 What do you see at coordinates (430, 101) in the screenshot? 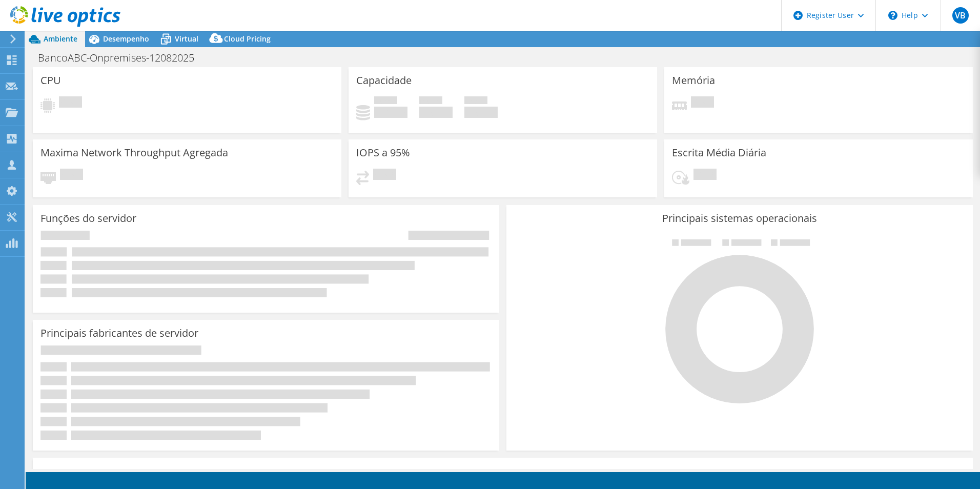
I see `span: Disponível` at bounding box center [430, 101].